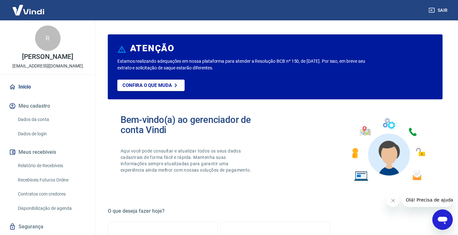  I want to click on a: Confira o que muda, so click(151, 85).